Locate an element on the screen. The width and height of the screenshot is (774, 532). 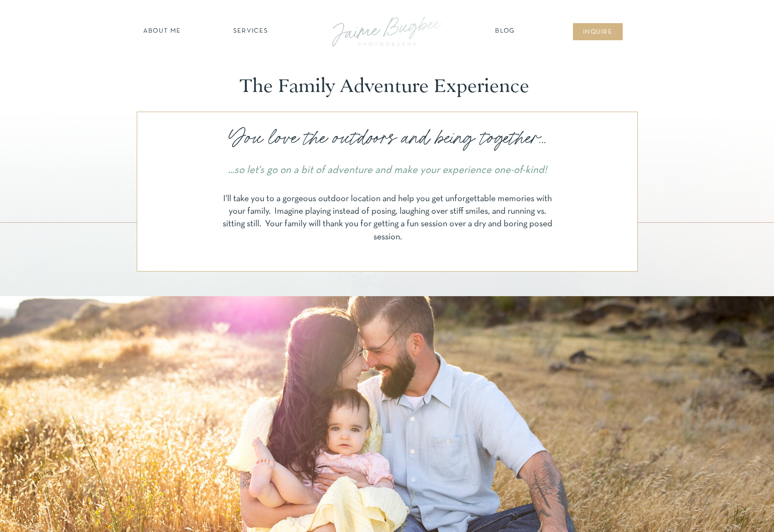
a: Blog is located at coordinates (506, 31).